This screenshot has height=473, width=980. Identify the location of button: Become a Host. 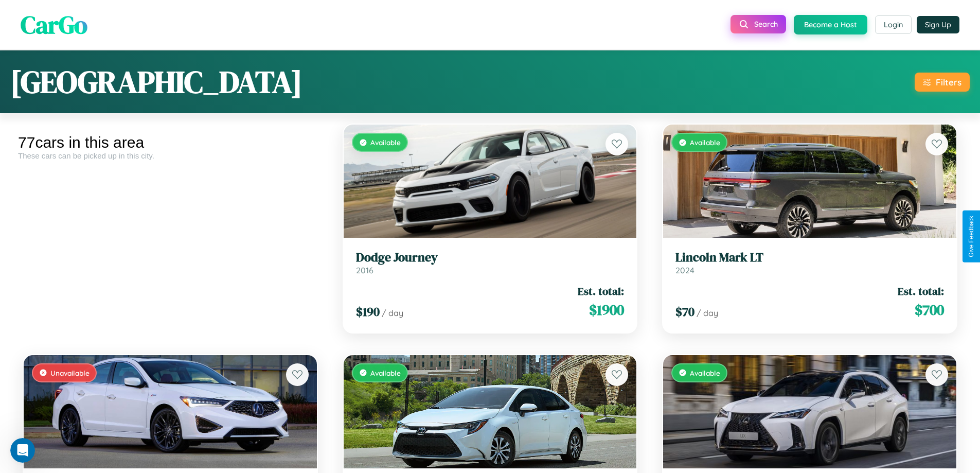
(830, 24).